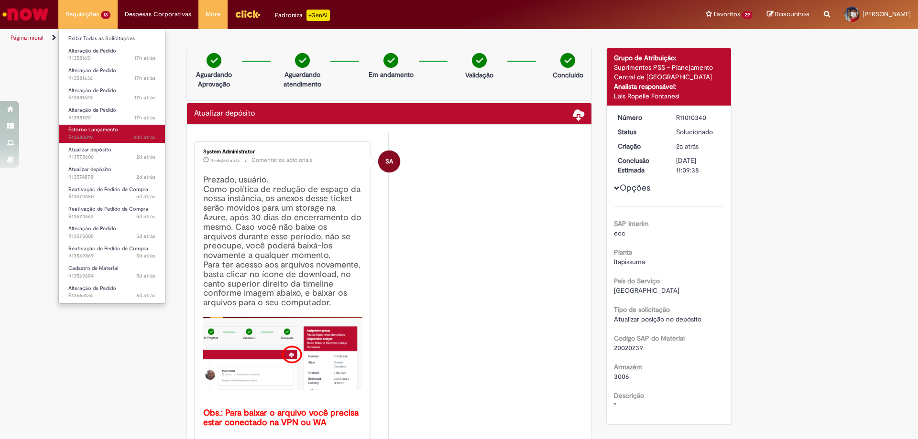 Image resolution: width=918 pixels, height=439 pixels. I want to click on span: Atualizar posição no depósito, so click(657, 319).